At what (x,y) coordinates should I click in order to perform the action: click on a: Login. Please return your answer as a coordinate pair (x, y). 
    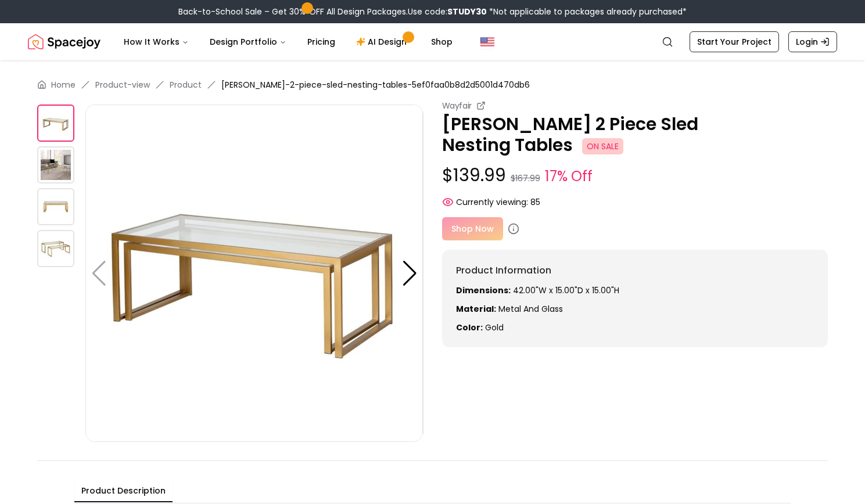
    Looking at the image, I should click on (813, 42).